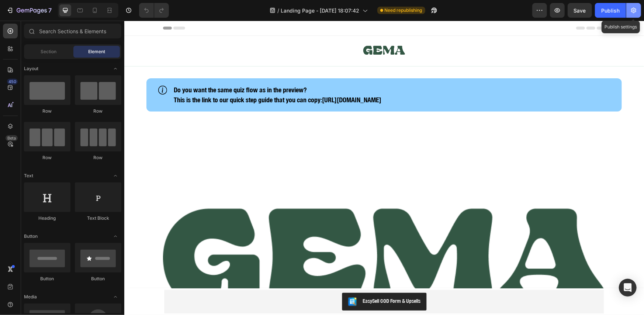 This screenshot has height=315, width=644. Describe the element at coordinates (30, 297) in the screenshot. I see `span: Media` at that location.